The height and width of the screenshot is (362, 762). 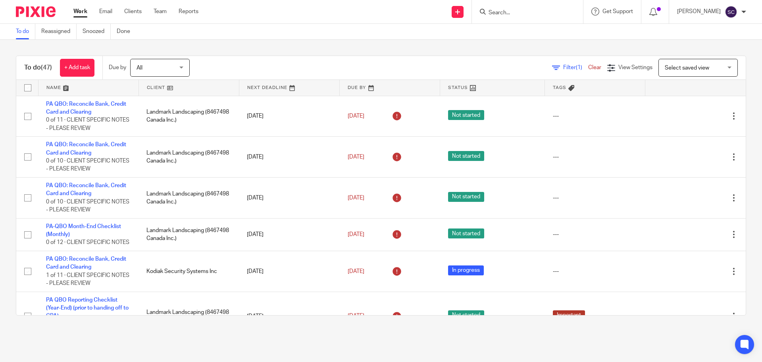 I want to click on span: Filter, so click(x=576, y=68).